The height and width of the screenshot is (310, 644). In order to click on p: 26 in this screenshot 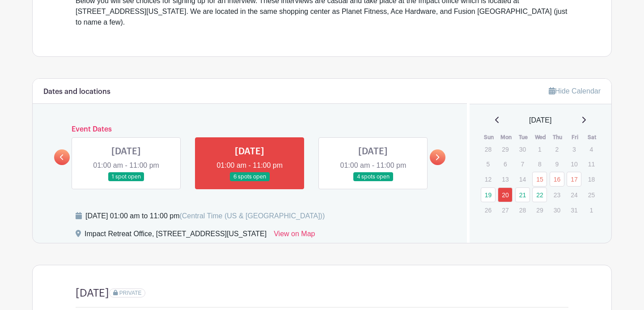, I will do `click(488, 210)`.